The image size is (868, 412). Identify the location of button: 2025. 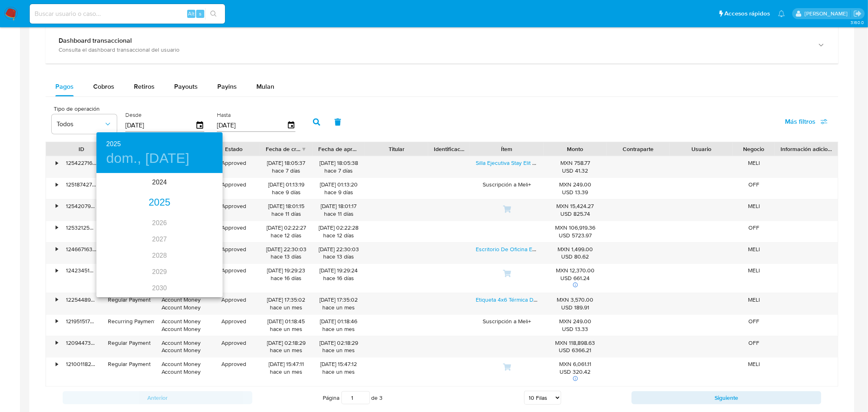
(113, 144).